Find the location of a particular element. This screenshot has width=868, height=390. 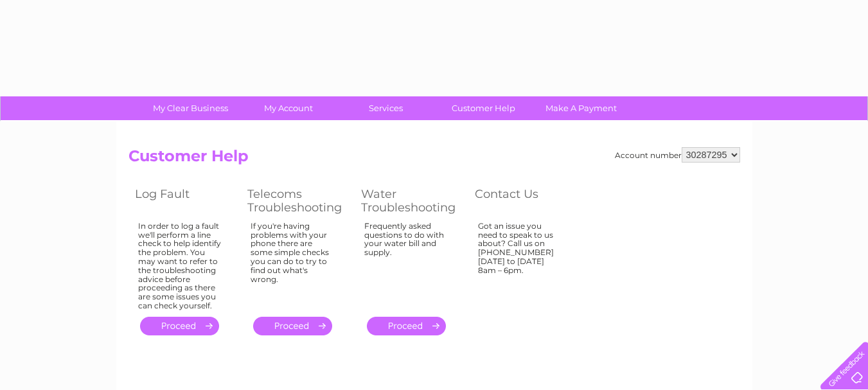

div: Account number is located at coordinates (677, 155).